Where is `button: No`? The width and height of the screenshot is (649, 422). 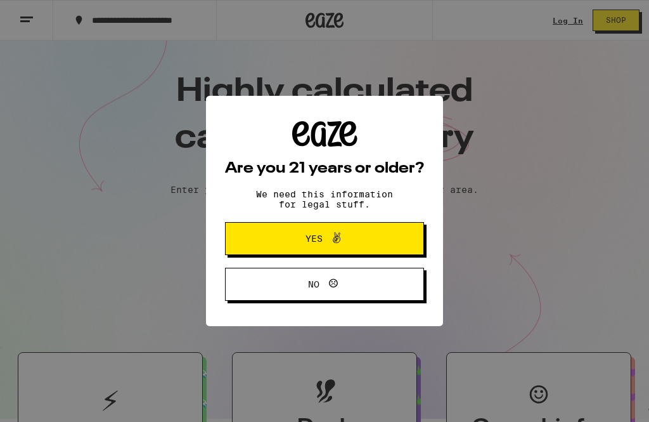 button: No is located at coordinates (325, 284).